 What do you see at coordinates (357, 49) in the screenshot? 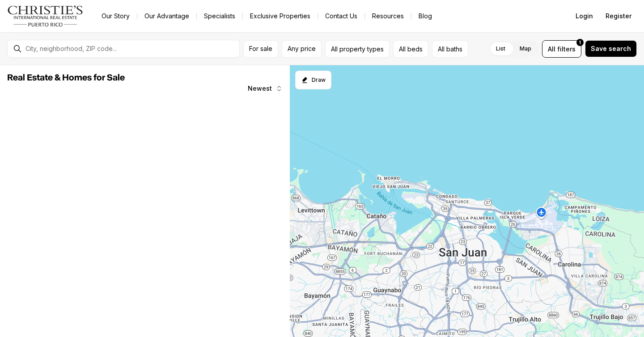
I see `button: All property types` at bounding box center [357, 49].